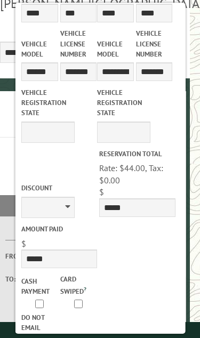 This screenshot has width=200, height=338. What do you see at coordinates (39, 287) in the screenshot?
I see `label: Cash payment` at bounding box center [39, 287].